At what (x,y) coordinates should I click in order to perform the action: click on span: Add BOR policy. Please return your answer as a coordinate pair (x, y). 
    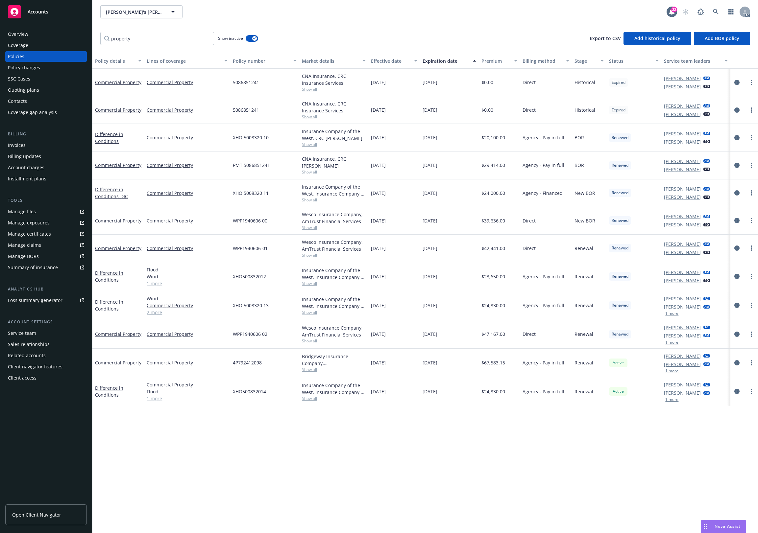
    Looking at the image, I should click on (722, 38).